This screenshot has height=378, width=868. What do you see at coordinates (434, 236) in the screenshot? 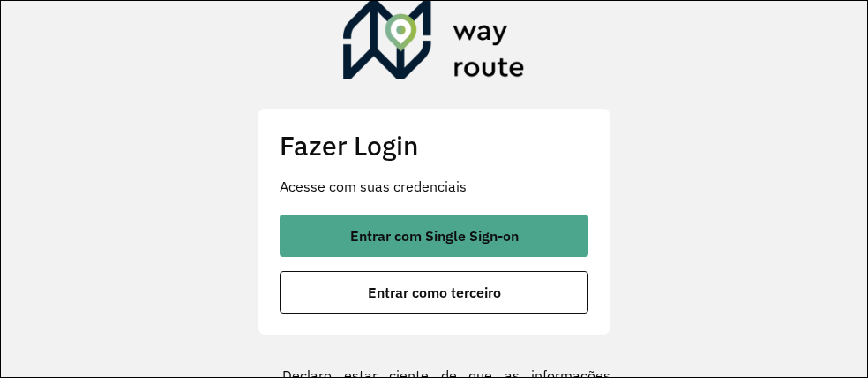
I see `span: Entrar com Single Sign-on` at bounding box center [434, 236].